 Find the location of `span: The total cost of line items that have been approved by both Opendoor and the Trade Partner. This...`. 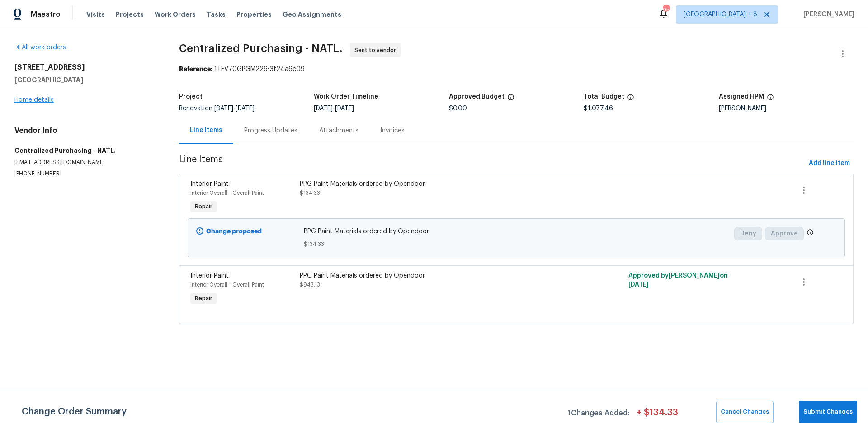

span: The total cost of line items that have been approved by both Opendoor and the Trade Partner. This... is located at coordinates (511, 99).